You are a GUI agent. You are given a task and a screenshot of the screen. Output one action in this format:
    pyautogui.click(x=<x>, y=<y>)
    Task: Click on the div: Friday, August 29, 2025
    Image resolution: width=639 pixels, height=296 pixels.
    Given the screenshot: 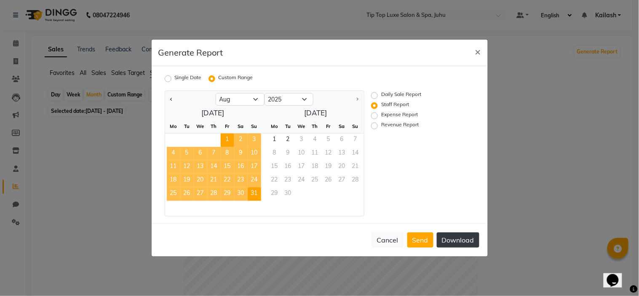 What is the action you would take?
    pyautogui.click(x=227, y=194)
    